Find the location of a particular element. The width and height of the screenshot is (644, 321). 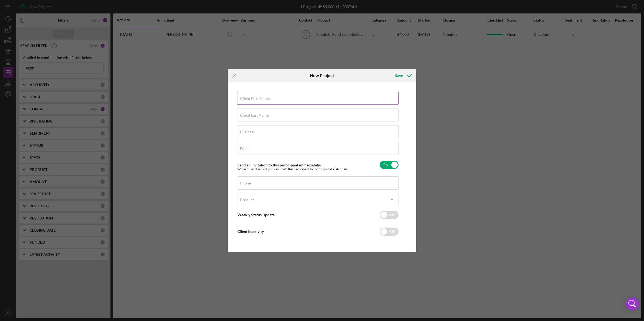

label: Client First Name is located at coordinates (255, 99).